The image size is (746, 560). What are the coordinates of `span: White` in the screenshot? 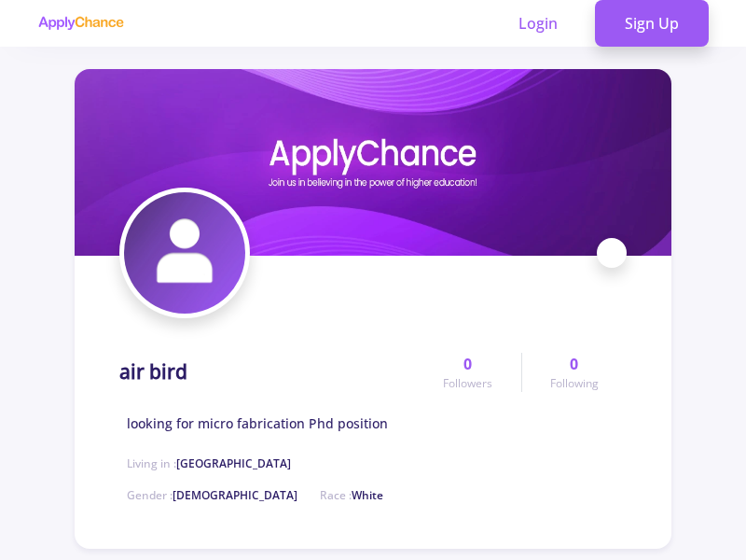 It's located at (368, 494).